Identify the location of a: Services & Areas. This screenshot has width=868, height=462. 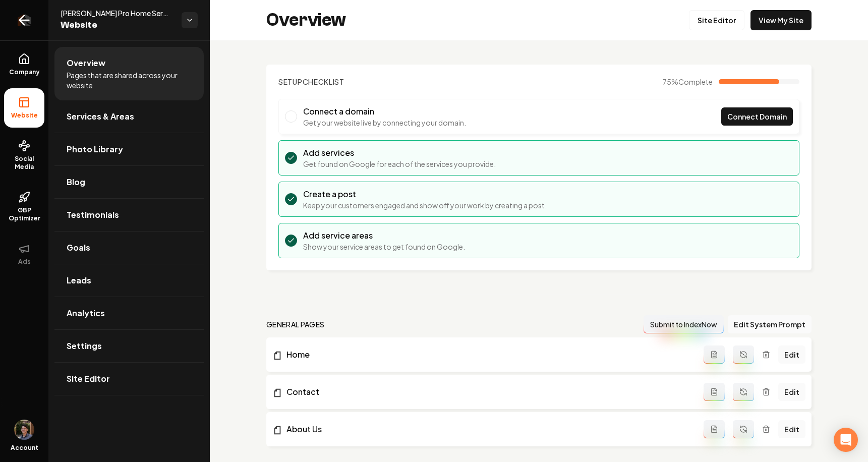
(129, 117).